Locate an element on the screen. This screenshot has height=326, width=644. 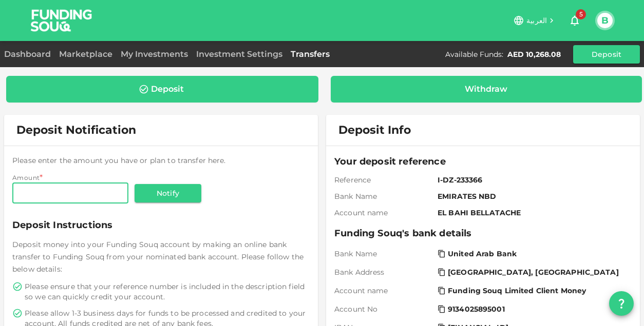
span: Deposit Notification is located at coordinates (76, 130).